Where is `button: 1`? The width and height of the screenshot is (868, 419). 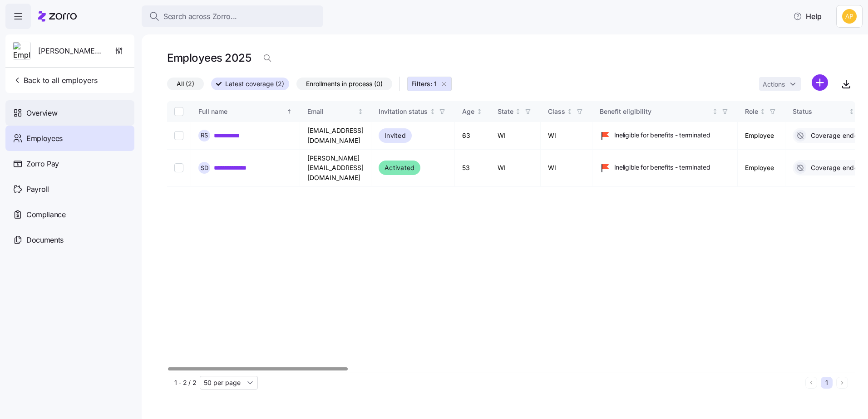 button: 1 is located at coordinates (827, 383).